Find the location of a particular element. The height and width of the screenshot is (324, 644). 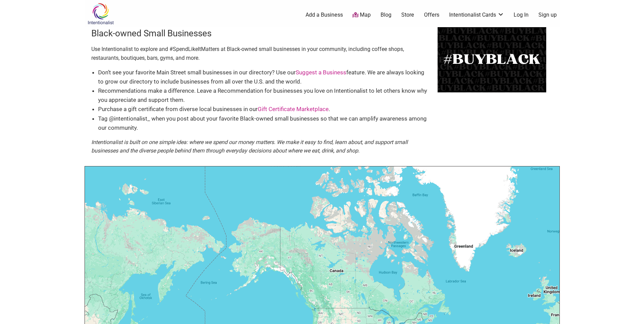

a: Offers is located at coordinates (431, 15).